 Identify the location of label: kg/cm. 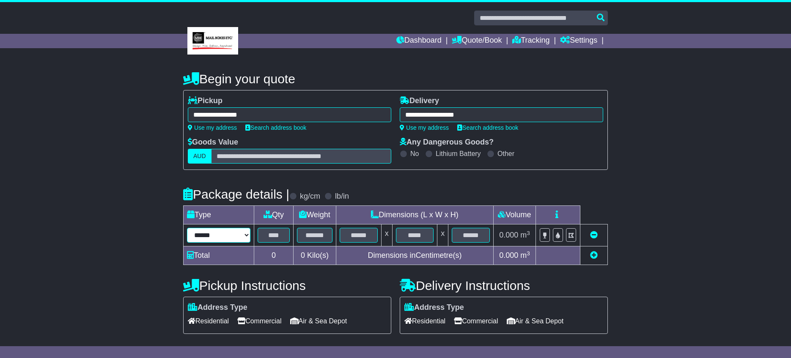
(310, 197).